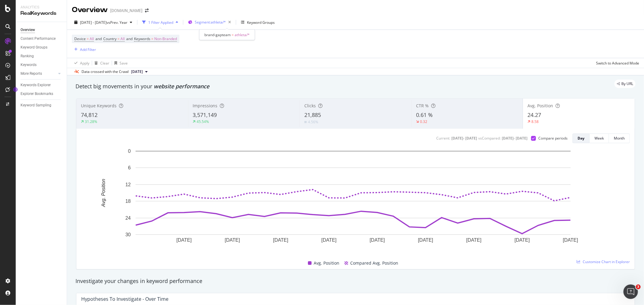 This screenshot has height=305, width=644. Describe the element at coordinates (125, 300) in the screenshot. I see `div: Hypotheses to Investigate - Over Time` at that location.